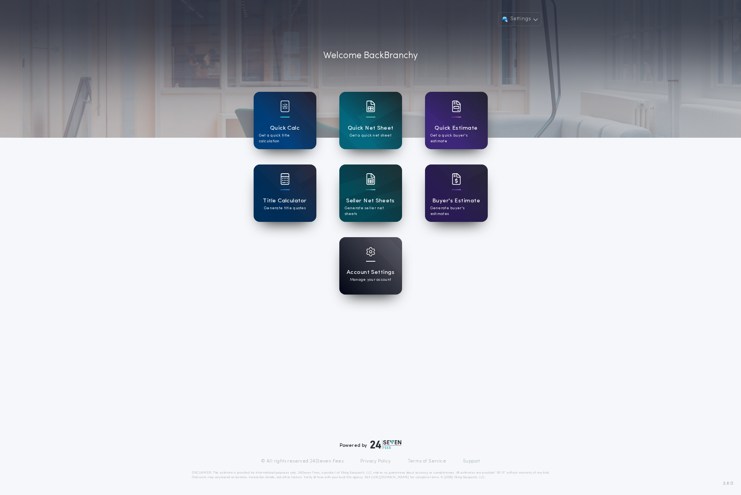  I want to click on span: 3.8.0, so click(728, 484).